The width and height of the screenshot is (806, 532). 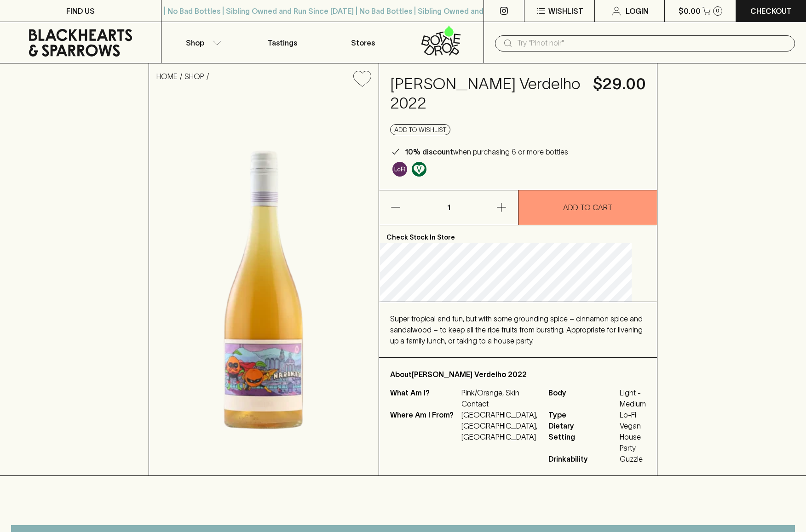 I want to click on a: Made without the use of any animal products., so click(x=419, y=169).